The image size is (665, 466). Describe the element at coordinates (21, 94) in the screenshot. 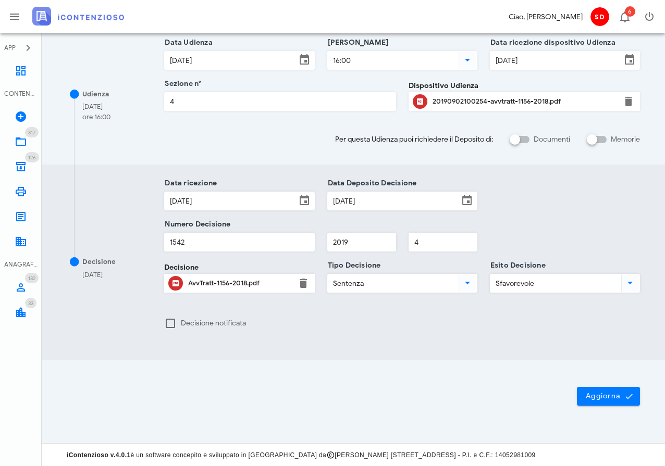

I see `div: CONTENZIOSO` at that location.